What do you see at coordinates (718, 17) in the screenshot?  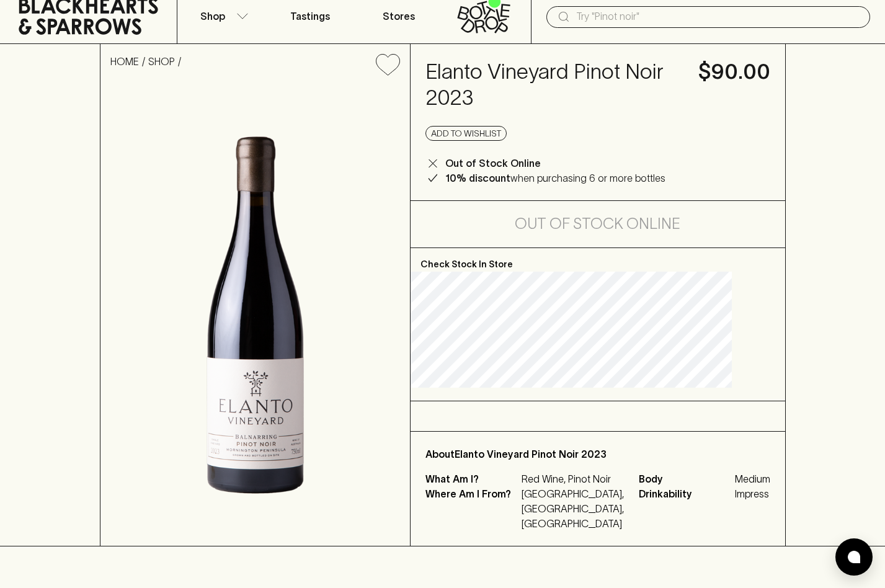 I see `input: Try "Pinot noir"` at bounding box center [718, 17].